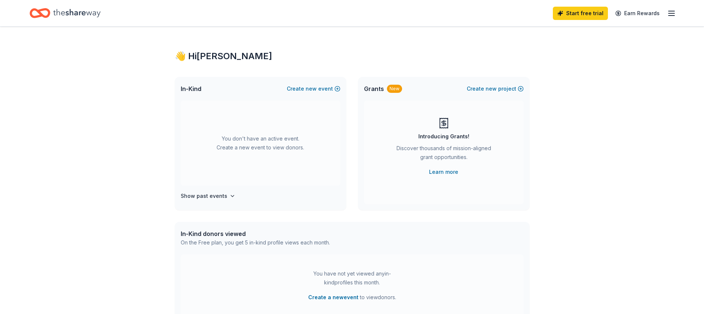 This screenshot has width=704, height=314. I want to click on span: Grants, so click(374, 89).